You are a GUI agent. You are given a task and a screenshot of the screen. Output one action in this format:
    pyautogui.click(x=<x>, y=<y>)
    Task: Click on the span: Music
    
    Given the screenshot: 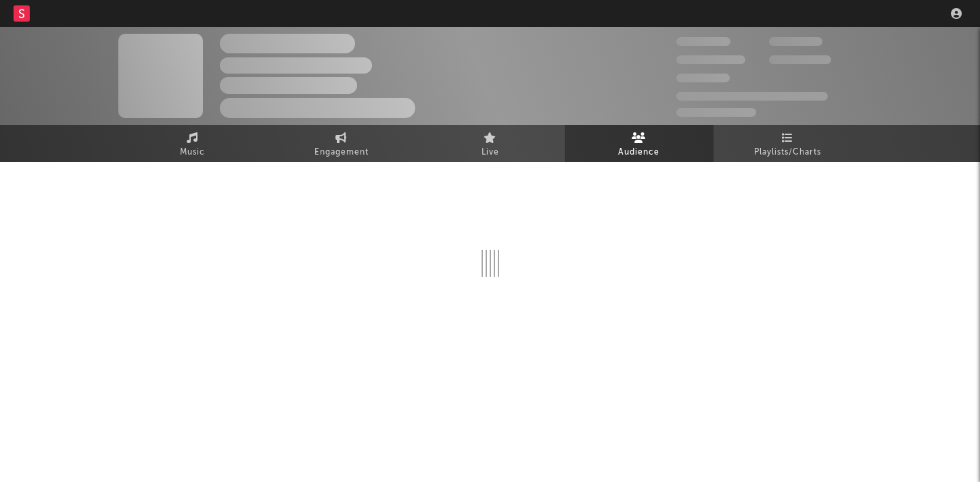 What is the action you would take?
    pyautogui.click(x=192, y=152)
    